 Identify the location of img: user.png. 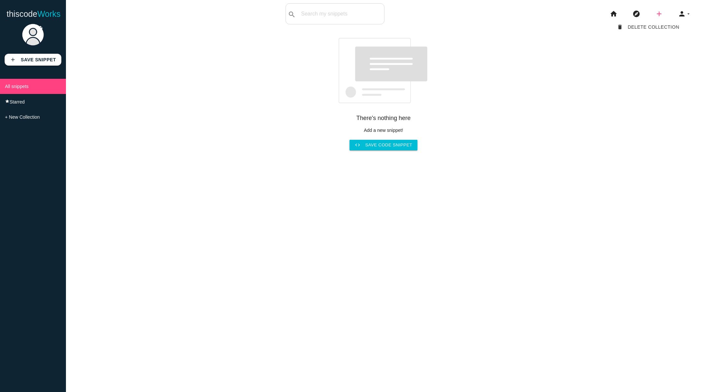
(33, 35).